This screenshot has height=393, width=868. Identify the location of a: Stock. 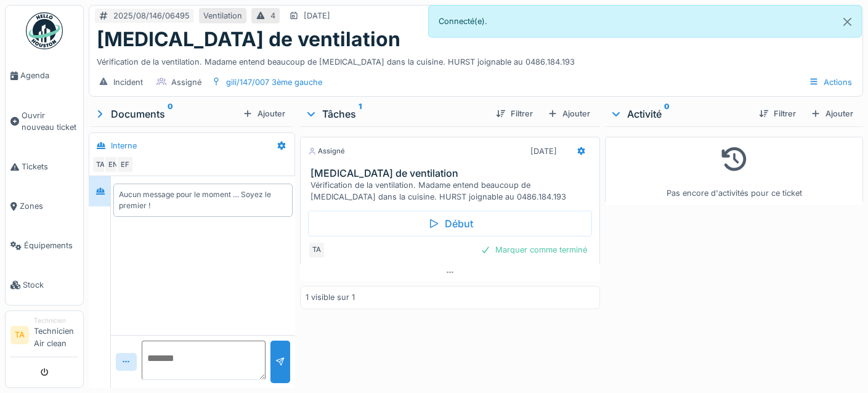
(45, 285).